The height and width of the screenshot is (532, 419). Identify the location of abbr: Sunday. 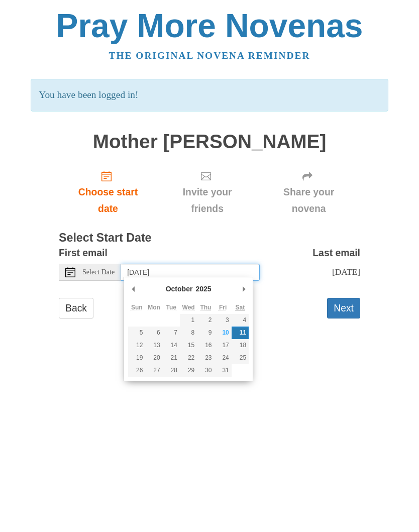
(137, 307).